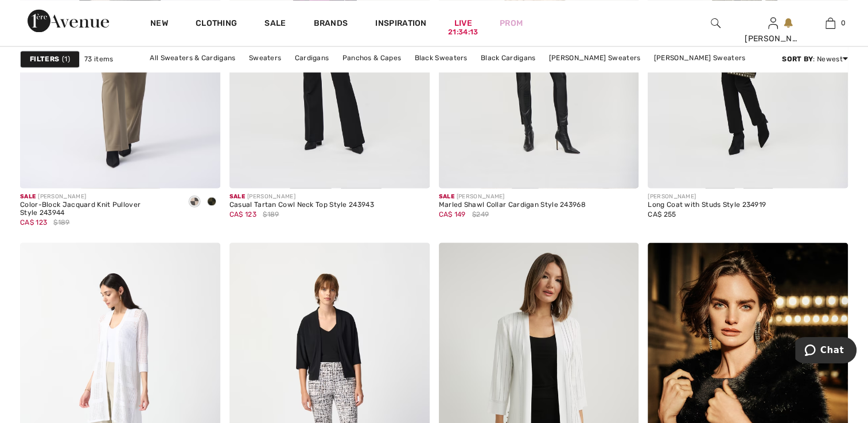  Describe the element at coordinates (661, 215) in the screenshot. I see `span: CA$ 255` at that location.